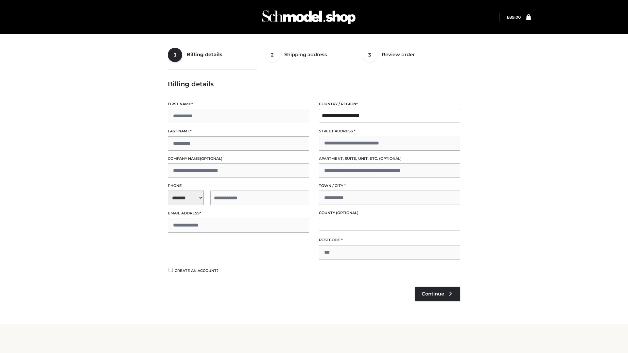 The height and width of the screenshot is (353, 628). Describe the element at coordinates (309, 17) in the screenshot. I see `img: Schmodel Admin 964` at that location.